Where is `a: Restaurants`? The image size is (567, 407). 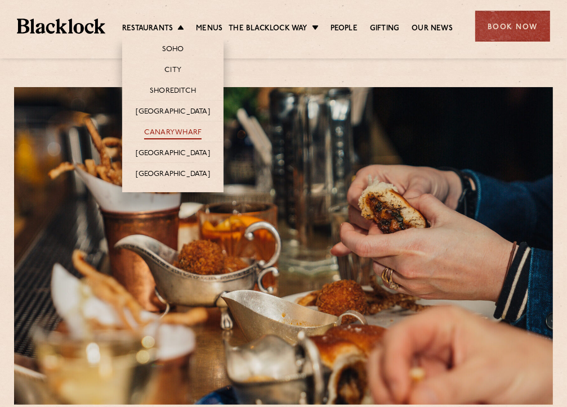 a: Restaurants is located at coordinates (147, 29).